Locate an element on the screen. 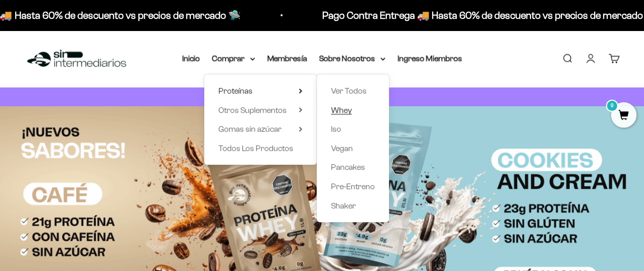  summary: Comprar is located at coordinates (233, 59).